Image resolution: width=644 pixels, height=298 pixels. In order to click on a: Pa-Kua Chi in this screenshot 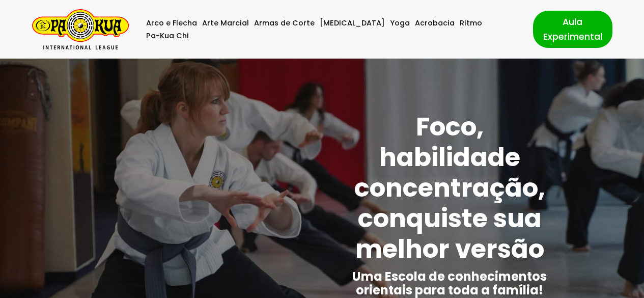, I will do `click(168, 36)`.